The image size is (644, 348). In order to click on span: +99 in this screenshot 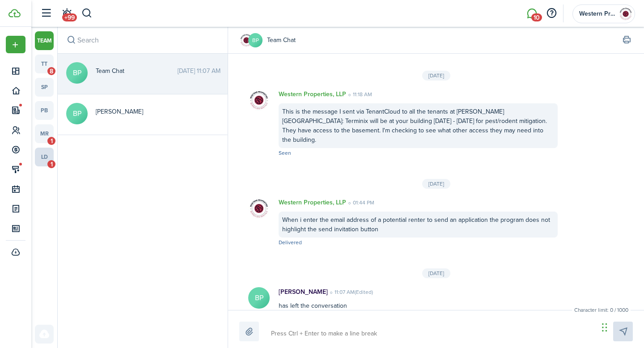, I will do `click(69, 18)`.